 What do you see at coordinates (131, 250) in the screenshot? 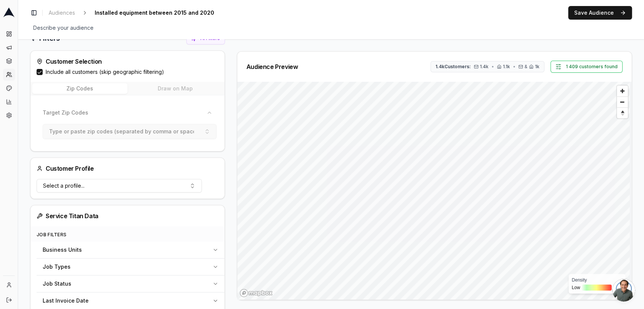
I see `button: Business Units` at bounding box center [131, 250].